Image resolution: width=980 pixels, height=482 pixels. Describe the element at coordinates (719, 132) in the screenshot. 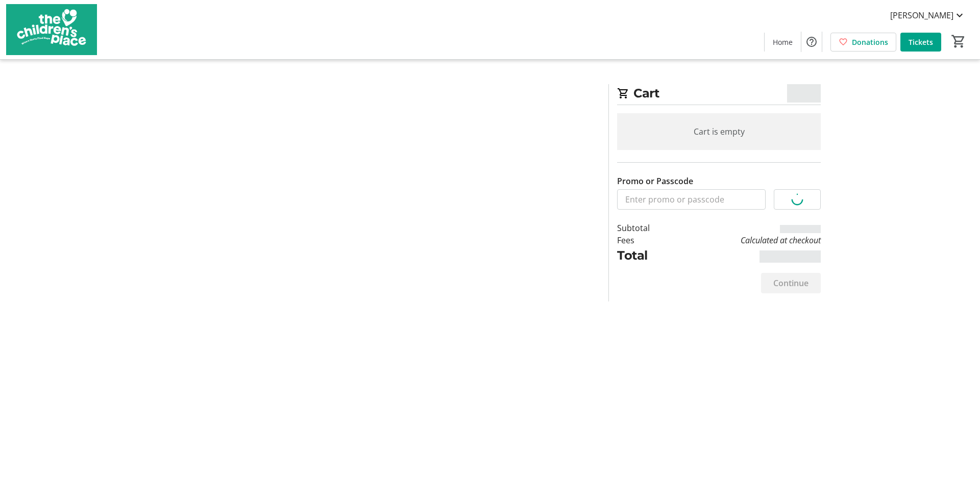

I see `div: Cart is empty` at that location.